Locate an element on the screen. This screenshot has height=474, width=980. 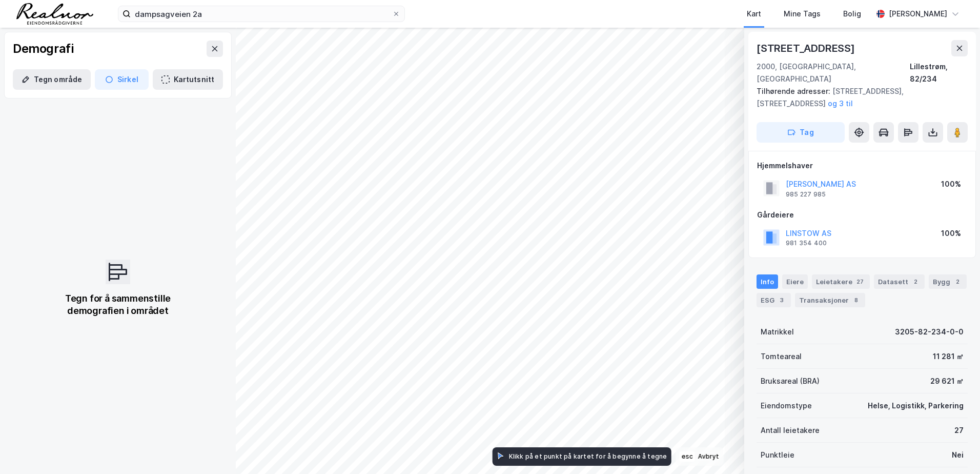
div: Bruksareal (BRA) is located at coordinates (790, 381).